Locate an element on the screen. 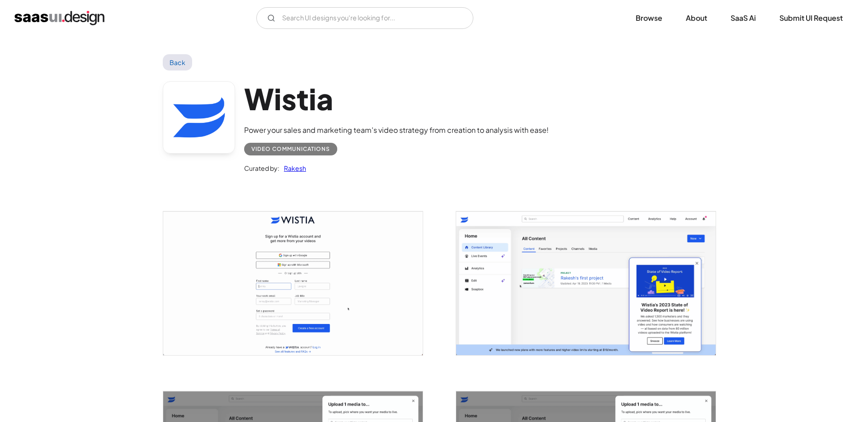  a: Submit UI Request is located at coordinates (811, 18).